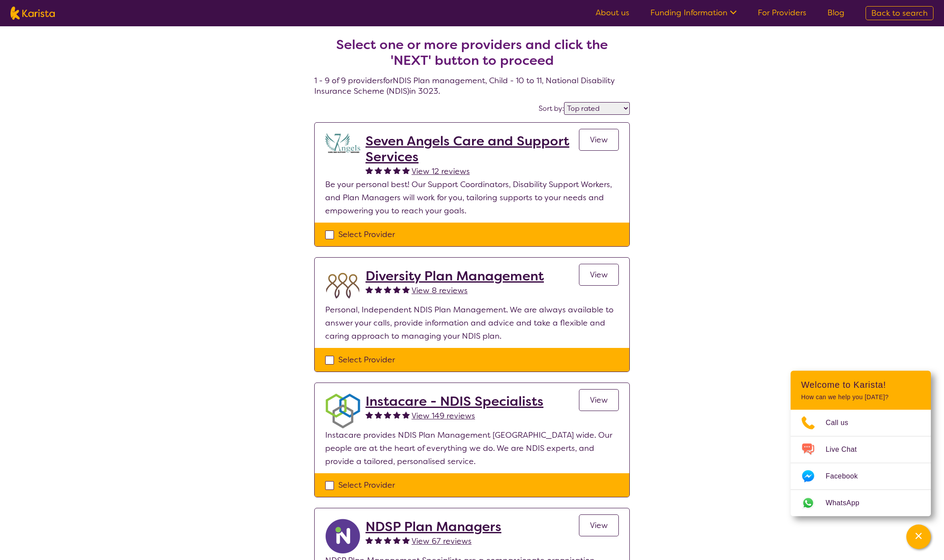 This screenshot has height=560, width=944. Describe the element at coordinates (472, 52) in the screenshot. I see `h2: Select one or more providers and click the 'NEXT' button to proceed` at that location.